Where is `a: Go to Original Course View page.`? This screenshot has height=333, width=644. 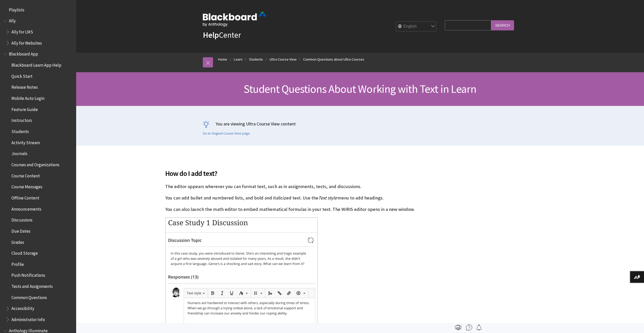
a: Go to Original Course View page. is located at coordinates (227, 133).